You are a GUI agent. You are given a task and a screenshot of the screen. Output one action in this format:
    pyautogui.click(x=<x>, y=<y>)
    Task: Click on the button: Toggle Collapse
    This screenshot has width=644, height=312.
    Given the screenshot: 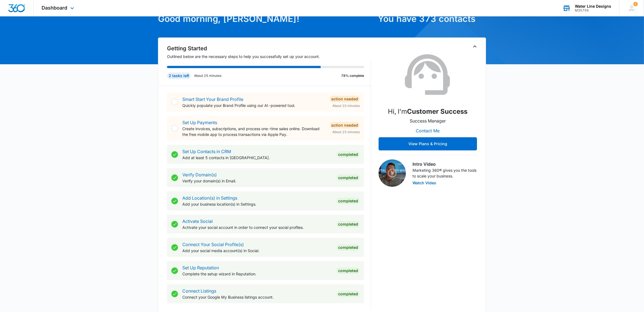 What is the action you would take?
    pyautogui.click(x=475, y=46)
    